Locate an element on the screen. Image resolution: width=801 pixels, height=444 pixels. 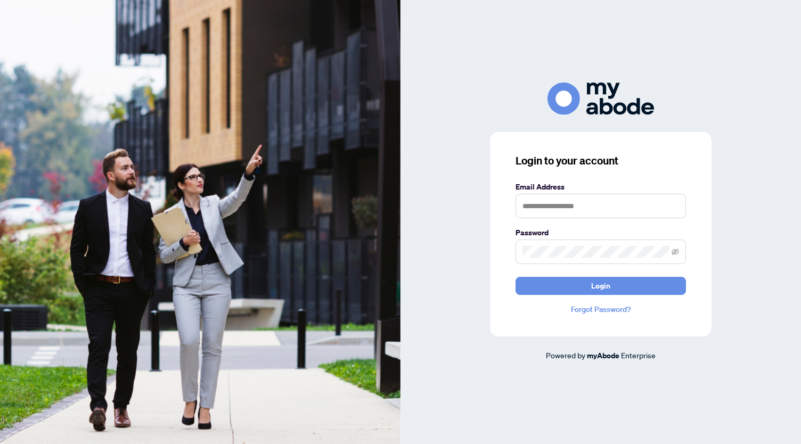
img: ma-logo is located at coordinates (601, 99).